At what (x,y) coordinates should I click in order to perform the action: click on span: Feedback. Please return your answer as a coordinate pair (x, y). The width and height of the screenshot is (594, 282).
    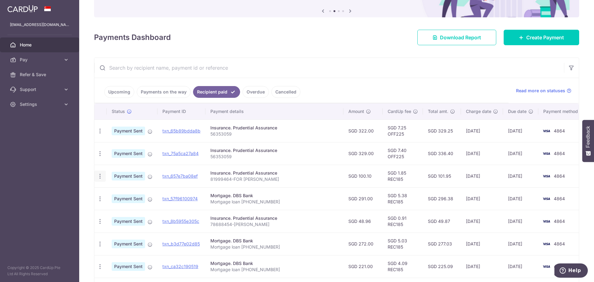
    Looking at the image, I should click on (588, 137).